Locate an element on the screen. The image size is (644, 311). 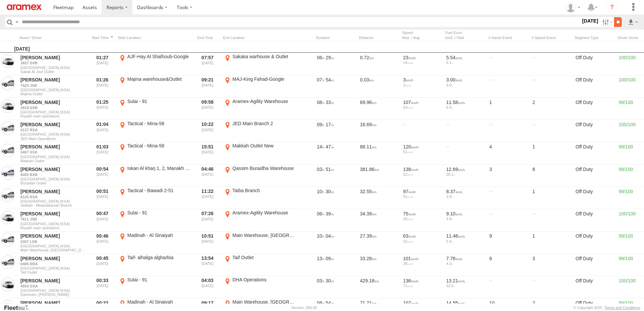
label: Search Filter Options is located at coordinates (606, 22).